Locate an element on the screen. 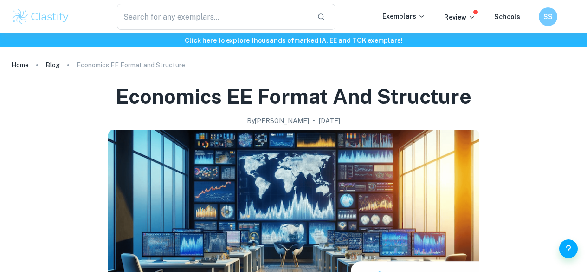 Image resolution: width=587 pixels, height=272 pixels. input: Search for any exemplars... is located at coordinates (213, 17).